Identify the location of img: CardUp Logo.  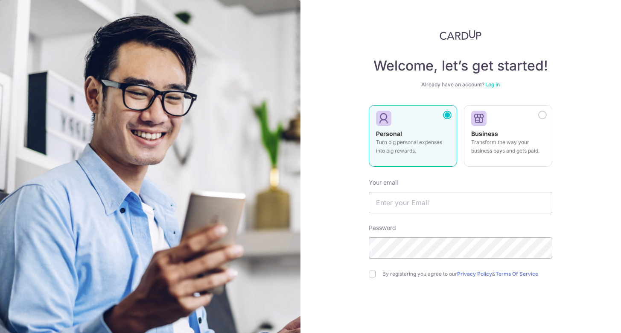
(461, 35).